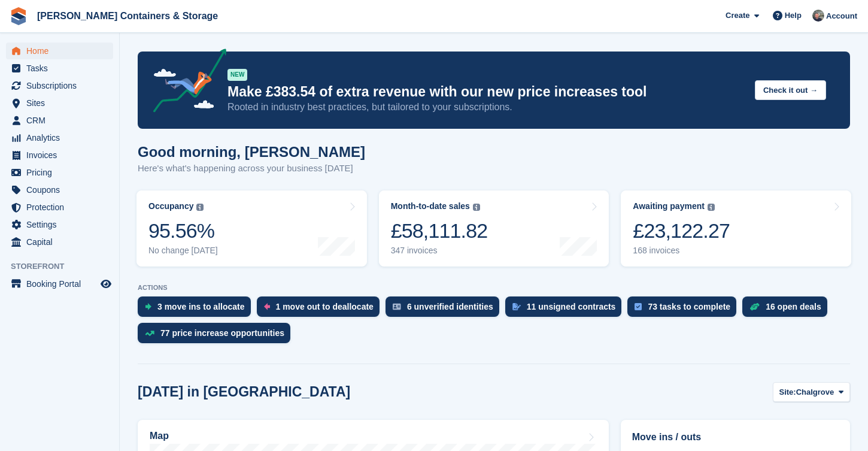 Image resolution: width=868 pixels, height=451 pixels. What do you see at coordinates (738, 16) in the screenshot?
I see `span: Create` at bounding box center [738, 16].